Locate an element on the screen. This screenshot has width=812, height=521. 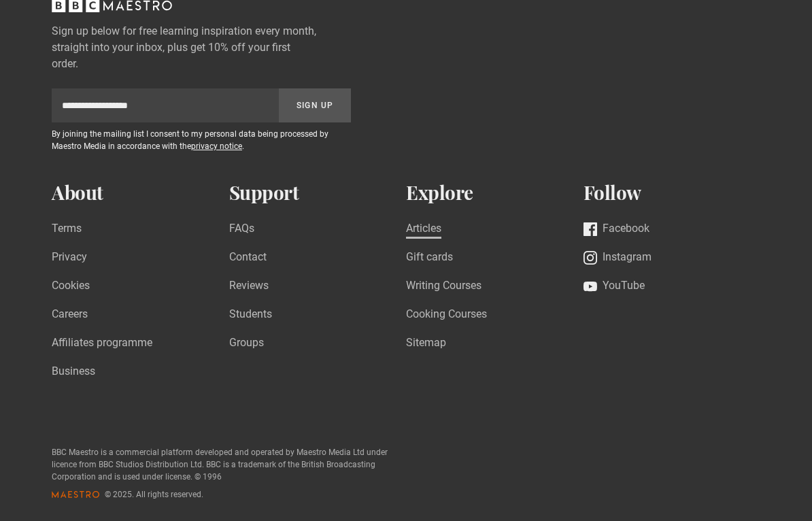
label: Sign up below for free learning inspiration every month, straight into your inbox, plus get 10% o... is located at coordinates (201, 47).